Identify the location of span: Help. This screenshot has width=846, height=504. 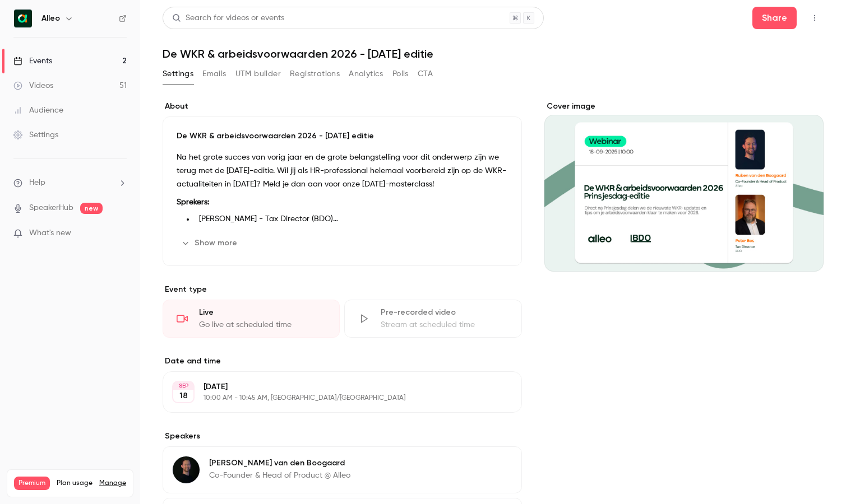
(37, 182).